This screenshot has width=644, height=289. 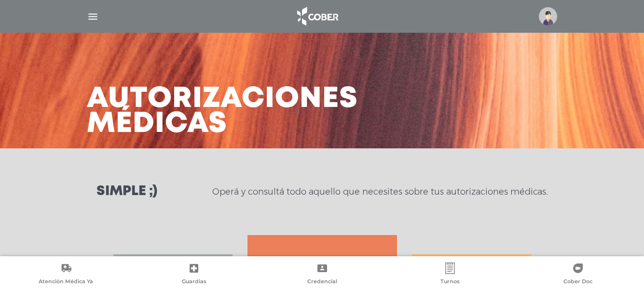 I want to click on span: Credencial, so click(x=322, y=282).